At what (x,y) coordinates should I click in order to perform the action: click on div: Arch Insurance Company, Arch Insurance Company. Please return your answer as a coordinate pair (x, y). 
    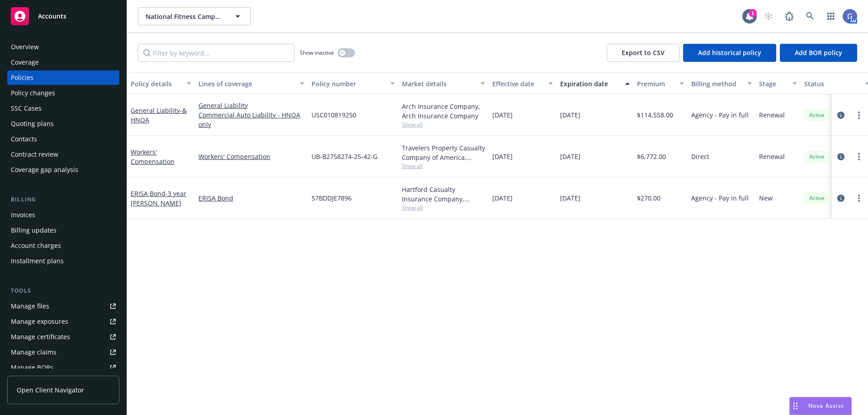
    Looking at the image, I should click on (444, 111).